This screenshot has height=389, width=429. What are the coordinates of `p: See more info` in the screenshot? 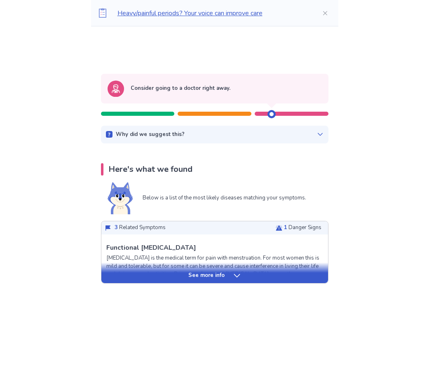 It's located at (206, 276).